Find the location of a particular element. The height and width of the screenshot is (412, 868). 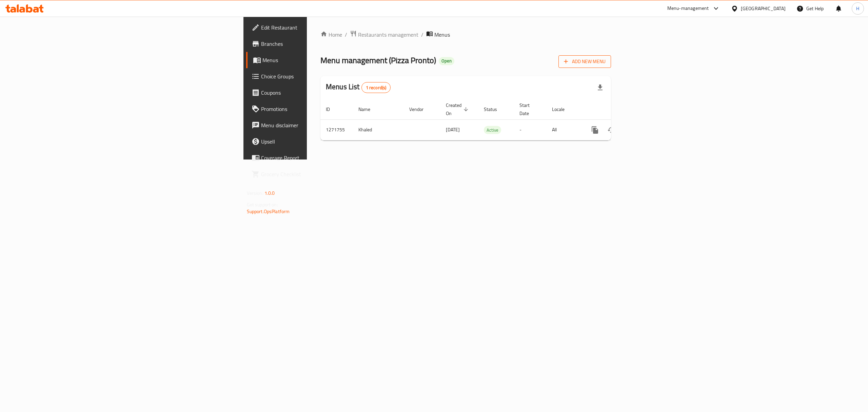

span: Open is located at coordinates (446, 61).